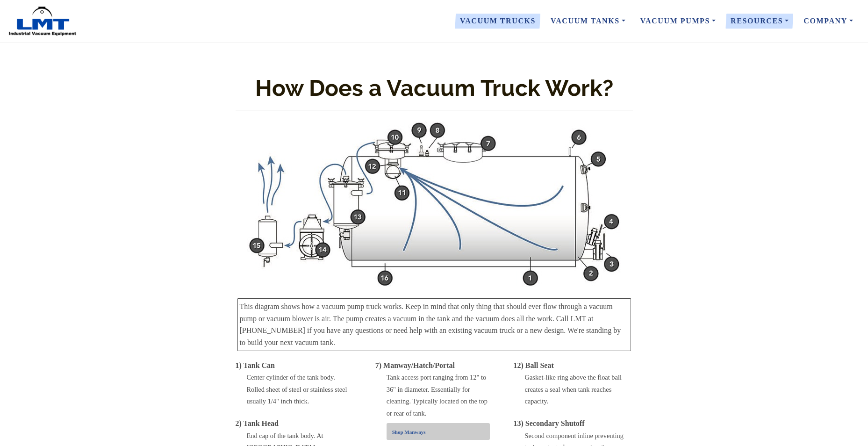 This screenshot has height=446, width=868. What do you see at coordinates (437, 395) in the screenshot?
I see `span: Tank access port ranging from 12" to 36" in diameter. Essentially for cleaning. Typically located...` at bounding box center [437, 395].